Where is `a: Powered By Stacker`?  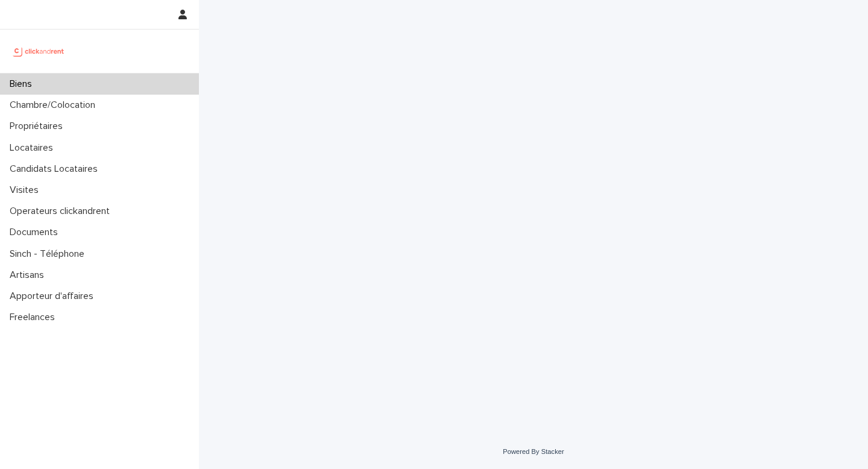 a: Powered By Stacker is located at coordinates (533, 452).